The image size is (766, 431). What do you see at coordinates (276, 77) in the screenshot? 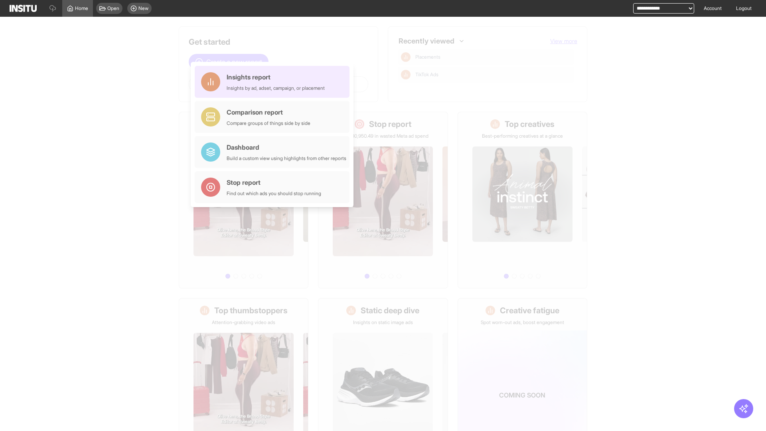
I see `div: Insights report` at bounding box center [276, 77].